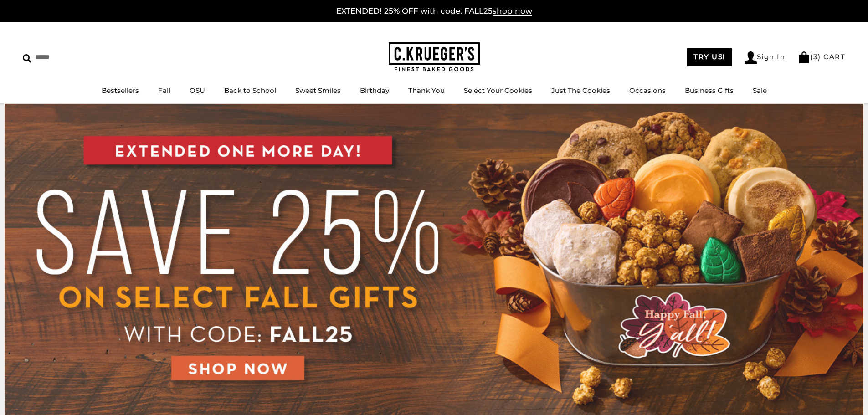 Image resolution: width=868 pixels, height=415 pixels. I want to click on a: Birthday, so click(374, 90).